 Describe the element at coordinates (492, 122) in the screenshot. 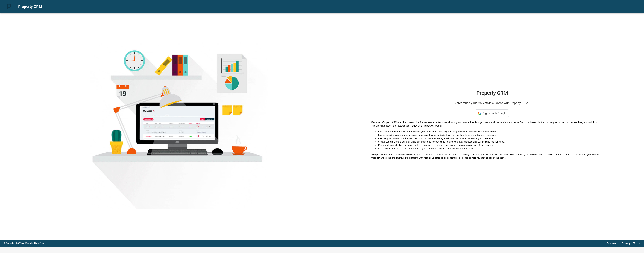

I see `p: Welcome to Property CRM - the ultimate solution for real estate professionals looking to manage t...` at that location.